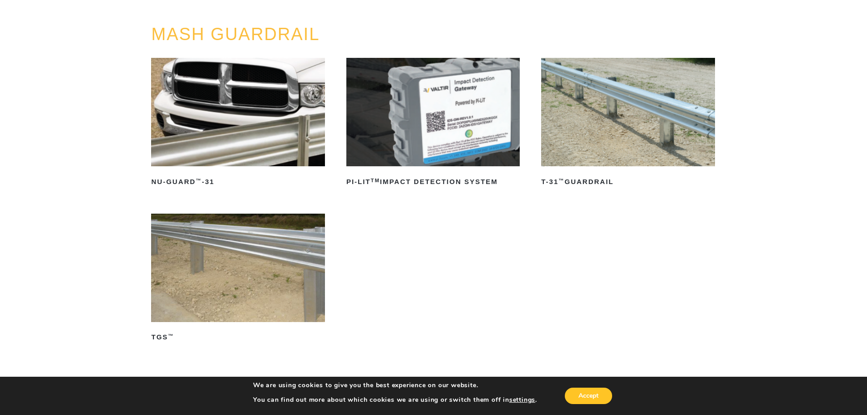 The height and width of the screenshot is (415, 867). What do you see at coordinates (238, 279) in the screenshot?
I see `a: TGS™` at bounding box center [238, 279].